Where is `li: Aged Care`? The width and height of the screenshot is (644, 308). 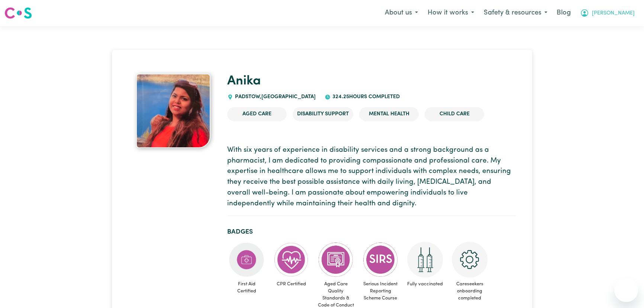
li: Aged Care is located at coordinates (257, 114).